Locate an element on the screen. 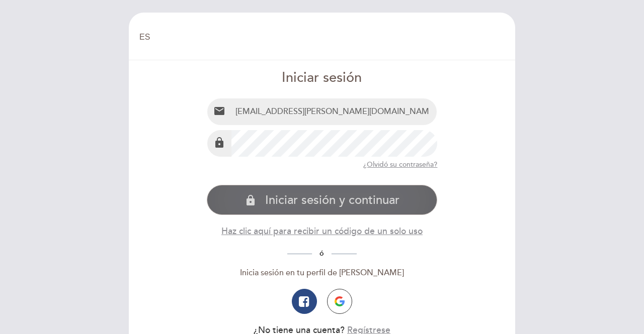  span: ó is located at coordinates (322, 253).